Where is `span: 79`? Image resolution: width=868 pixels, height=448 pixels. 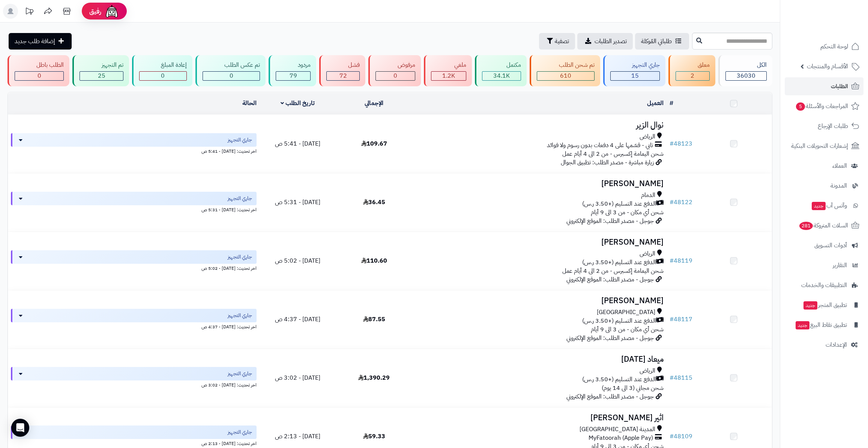
span: 79 is located at coordinates (294, 76).